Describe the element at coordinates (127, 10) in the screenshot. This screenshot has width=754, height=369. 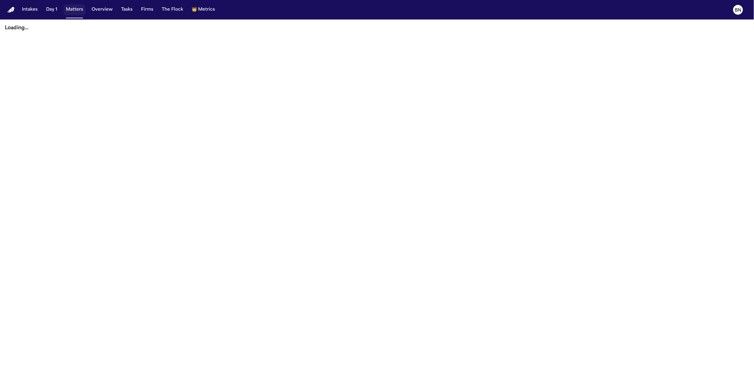
I see `button: Tasks` at that location.